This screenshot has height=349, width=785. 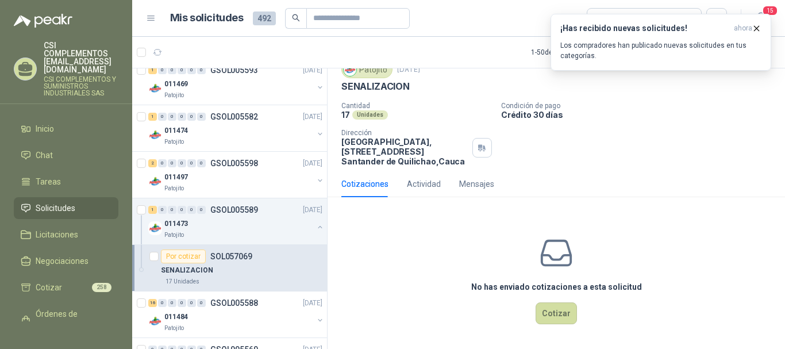 I want to click on p: Los compradores han publicado nuevas solicitudes en tus categorías., so click(x=661, y=51).